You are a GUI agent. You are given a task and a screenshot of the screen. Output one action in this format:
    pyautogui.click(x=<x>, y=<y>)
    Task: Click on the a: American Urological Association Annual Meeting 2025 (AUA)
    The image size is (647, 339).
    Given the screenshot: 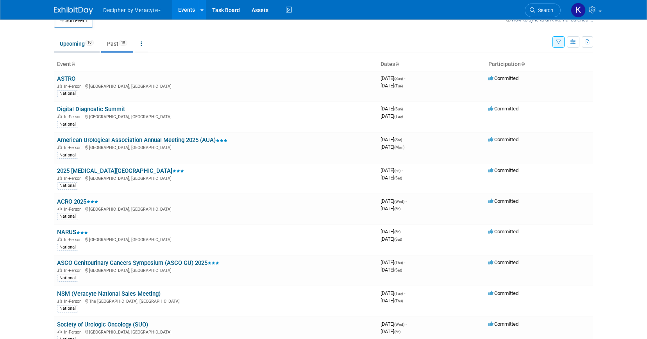 What is the action you would take?
    pyautogui.click(x=142, y=140)
    